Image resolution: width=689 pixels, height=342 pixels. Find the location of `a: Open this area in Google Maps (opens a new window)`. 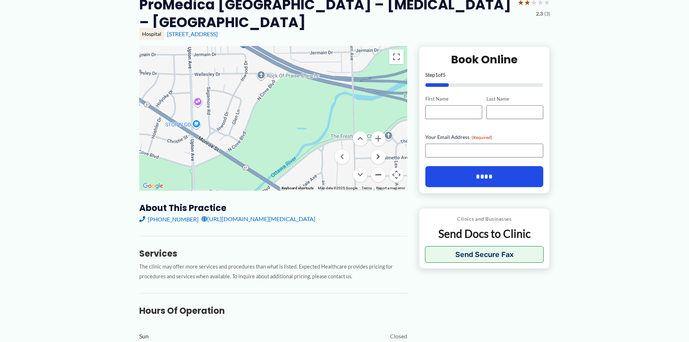

a: Open this area in Google Maps (opens a new window) is located at coordinates (153, 186).